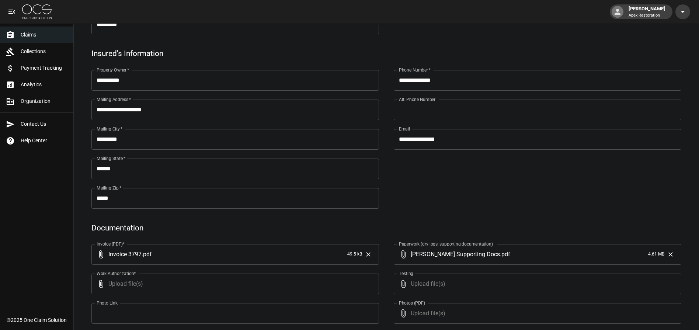 Image resolution: width=699 pixels, height=330 pixels. I want to click on label: Property Owner, so click(113, 70).